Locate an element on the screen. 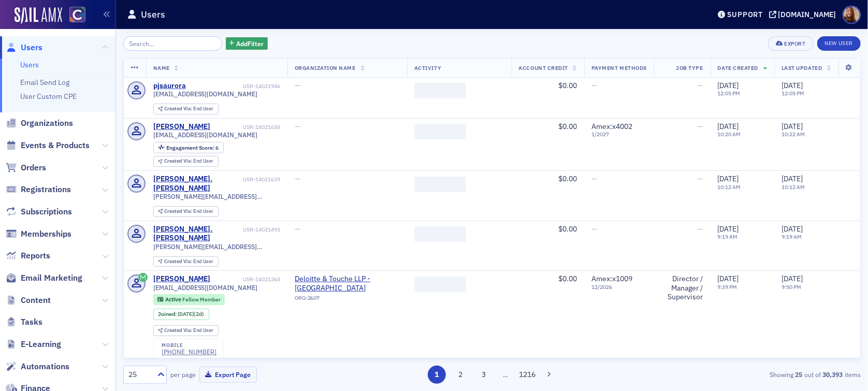 The width and height of the screenshot is (868, 391). span: Add Filter is located at coordinates (250, 43).